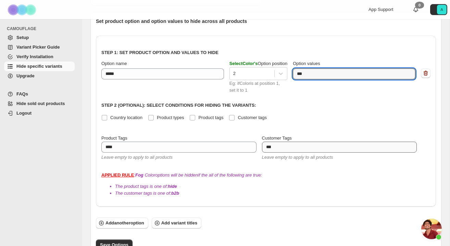 Image resolution: width=450 pixels, height=246 pixels. Describe the element at coordinates (39, 66) in the screenshot. I see `span: Hide specific variants` at that location.